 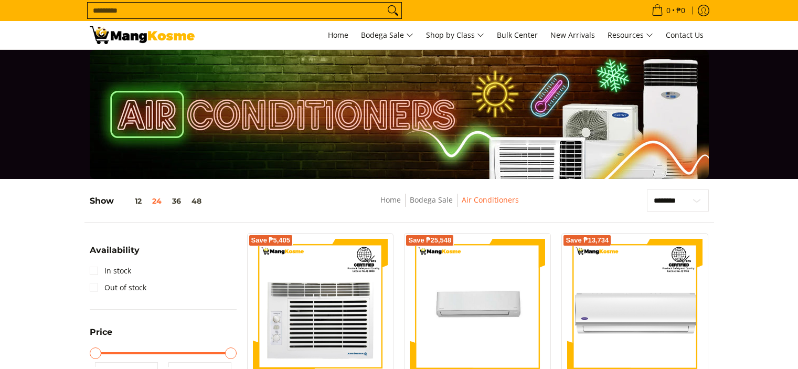 What do you see at coordinates (457, 35) in the screenshot?
I see `nav: Main Menu` at bounding box center [457, 35].